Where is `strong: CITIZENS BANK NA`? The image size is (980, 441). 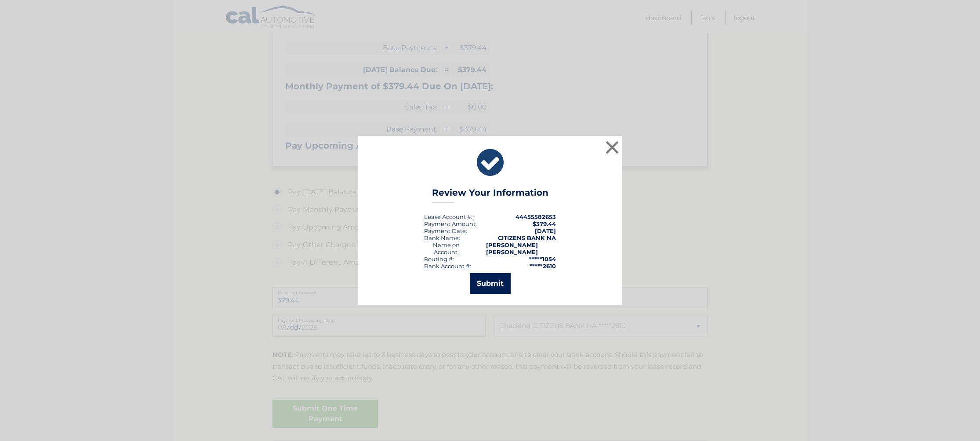 strong: CITIZENS BANK NA is located at coordinates (527, 237).